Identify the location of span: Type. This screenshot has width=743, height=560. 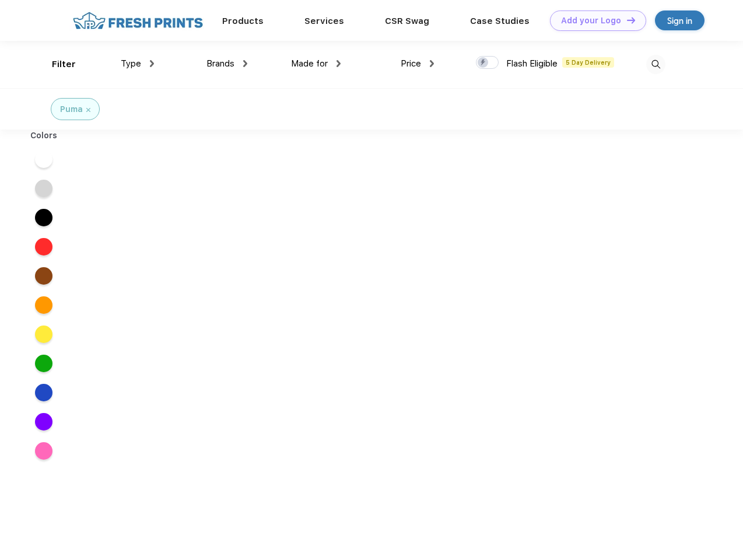
(131, 63).